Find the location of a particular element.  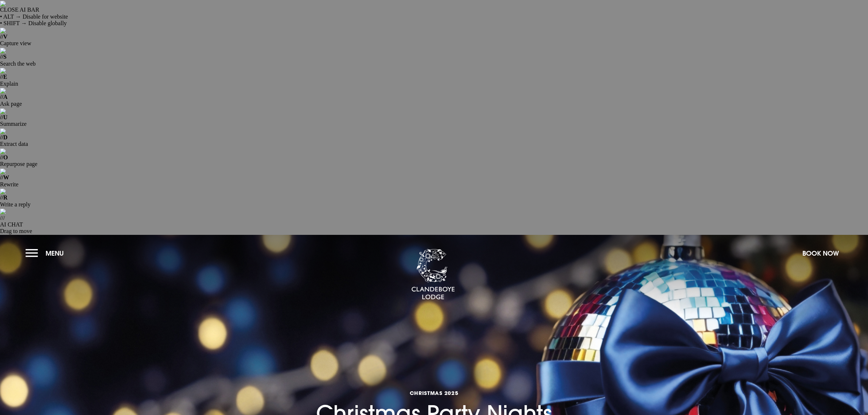

span: Menu is located at coordinates (55, 253).